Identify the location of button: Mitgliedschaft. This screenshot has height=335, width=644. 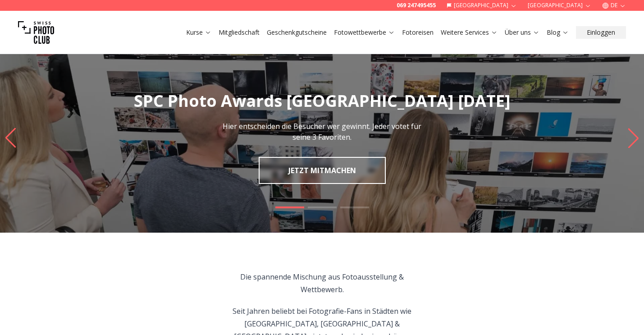
(239, 32).